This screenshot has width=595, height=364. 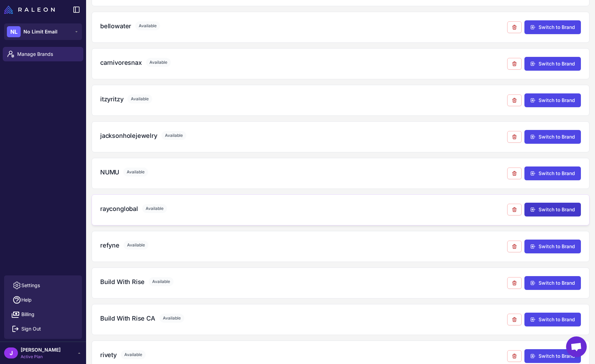 What do you see at coordinates (576, 347) in the screenshot?
I see `div: Open chat` at bounding box center [576, 347].